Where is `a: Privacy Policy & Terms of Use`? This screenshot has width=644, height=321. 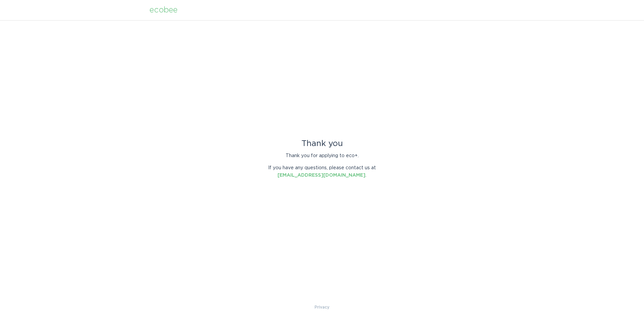 a: Privacy Policy & Terms of Use is located at coordinates (322, 307).